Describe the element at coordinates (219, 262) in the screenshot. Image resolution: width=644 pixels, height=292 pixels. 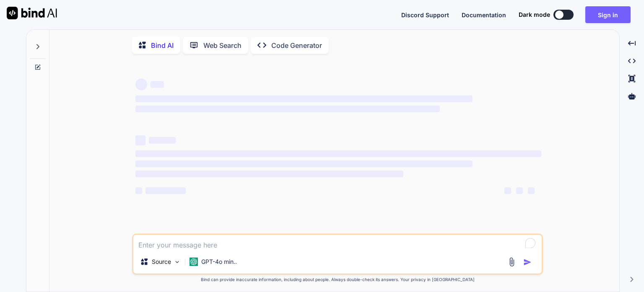
I see `p: GPT-4o min..` at that location.